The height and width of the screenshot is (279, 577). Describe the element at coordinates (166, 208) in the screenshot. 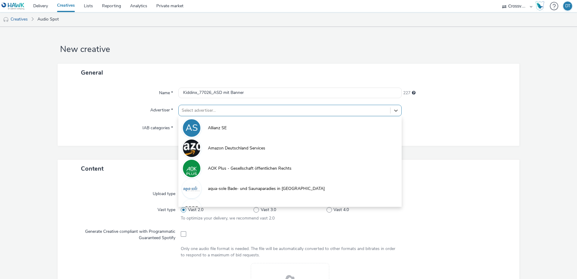

I see `label: Vast type` at that location.